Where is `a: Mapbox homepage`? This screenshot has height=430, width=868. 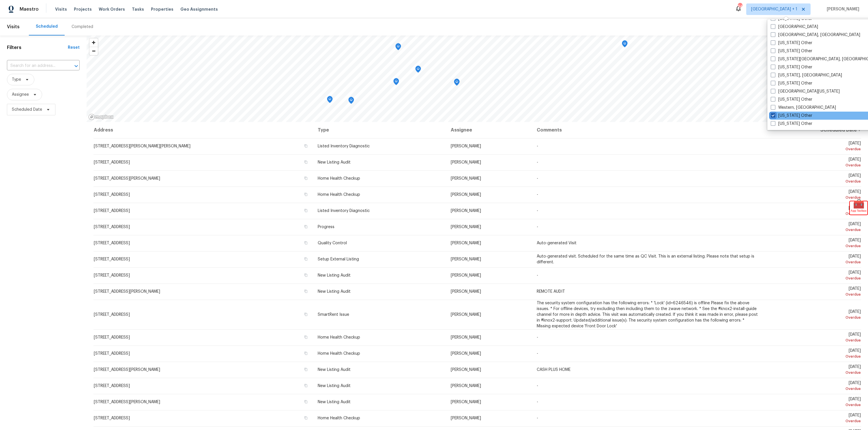 a: Mapbox homepage is located at coordinates (101, 117).